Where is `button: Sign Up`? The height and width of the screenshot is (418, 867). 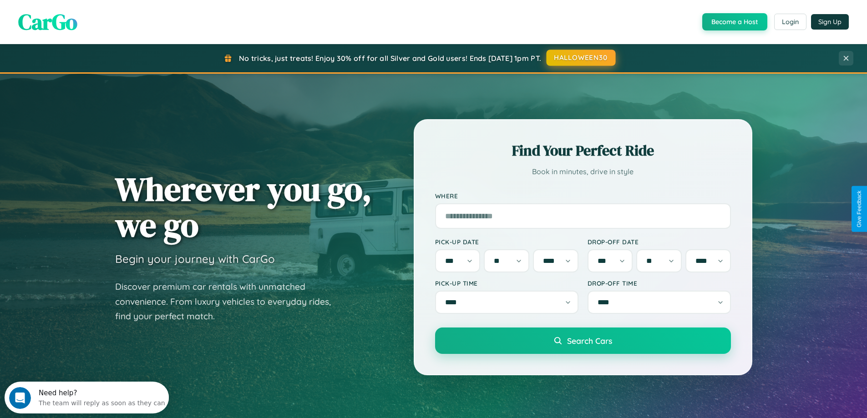
button: Sign Up is located at coordinates (830, 22).